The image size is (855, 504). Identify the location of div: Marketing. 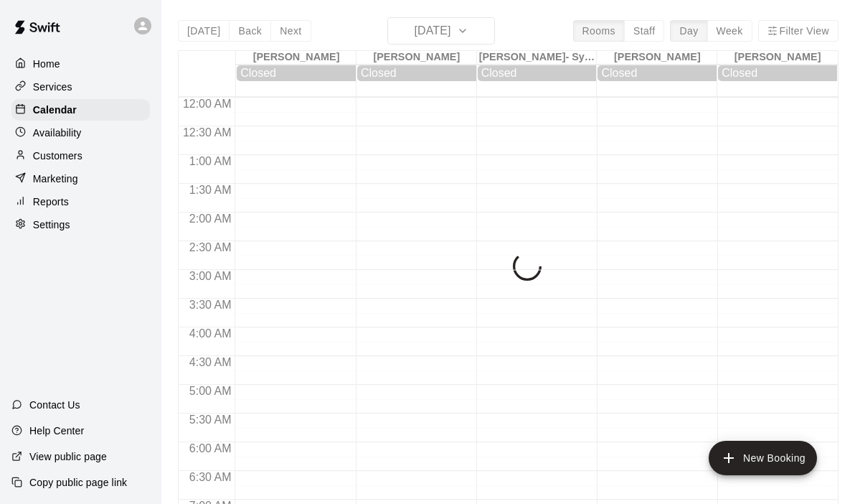
(80, 178).